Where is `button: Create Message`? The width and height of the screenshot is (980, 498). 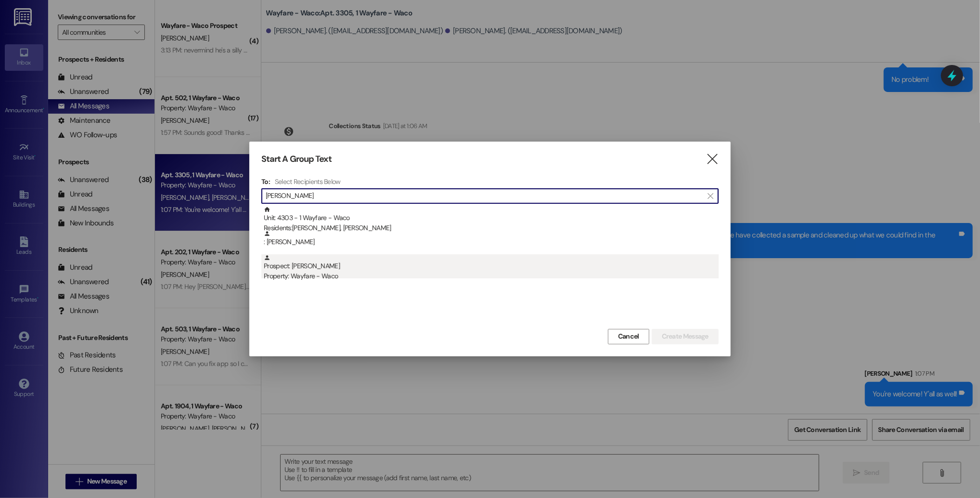
button: Create Message is located at coordinates (685, 337).